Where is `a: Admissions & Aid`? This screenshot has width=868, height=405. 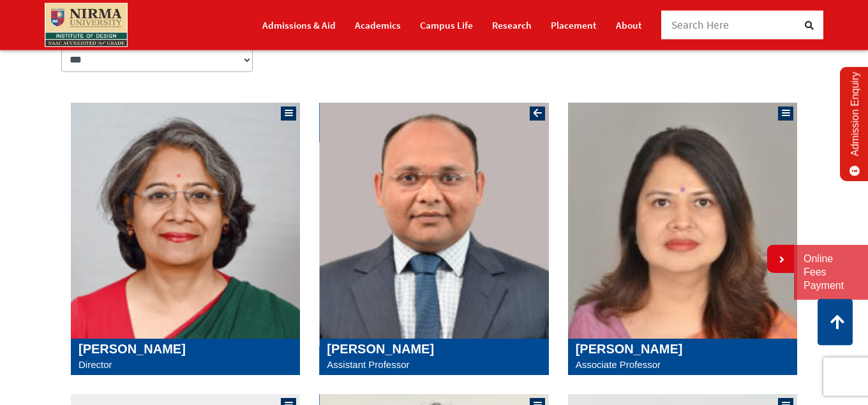 a: Admissions & Aid is located at coordinates (299, 25).